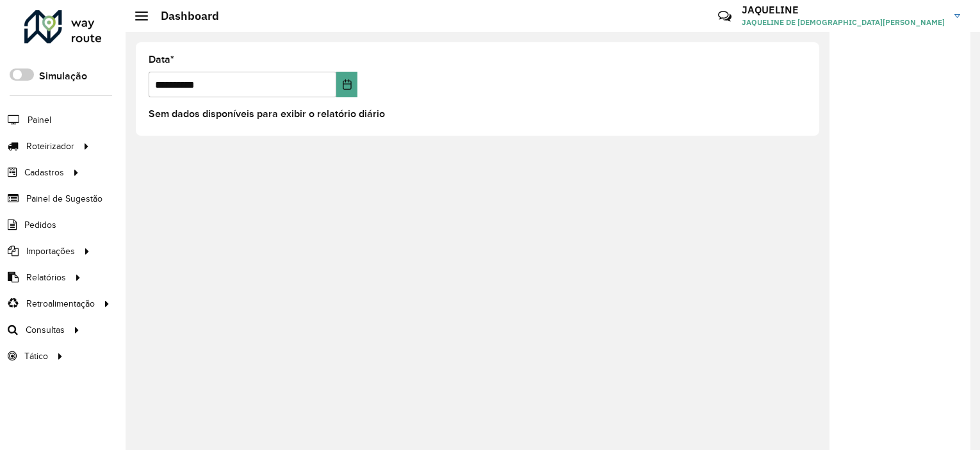  What do you see at coordinates (61, 304) in the screenshot?
I see `span: Retroalimentação` at bounding box center [61, 304].